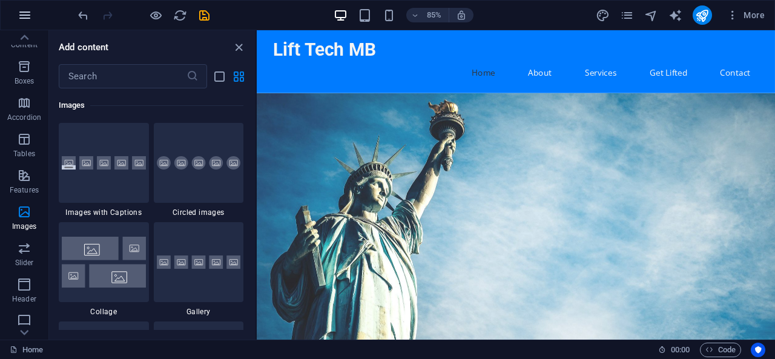  What do you see at coordinates (746, 15) in the screenshot?
I see `span: More` at bounding box center [746, 15].